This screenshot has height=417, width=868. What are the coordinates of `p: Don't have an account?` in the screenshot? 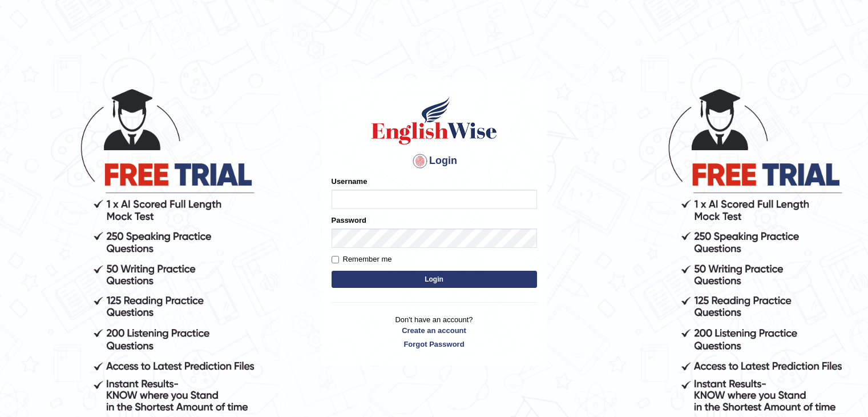 It's located at (434, 332).